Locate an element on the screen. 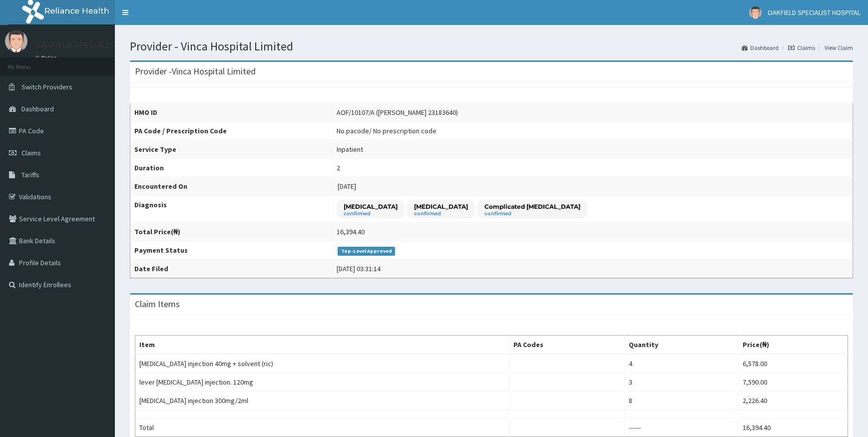 The width and height of the screenshot is (868, 437). a: View Claim is located at coordinates (839, 47).